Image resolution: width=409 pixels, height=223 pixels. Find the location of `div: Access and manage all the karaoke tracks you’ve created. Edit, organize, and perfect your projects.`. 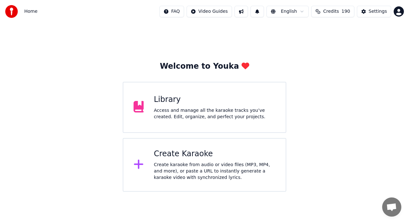

div: Access and manage all the karaoke tracks you’ve created. Edit, organize, and perfect your projects. is located at coordinates (215, 114).